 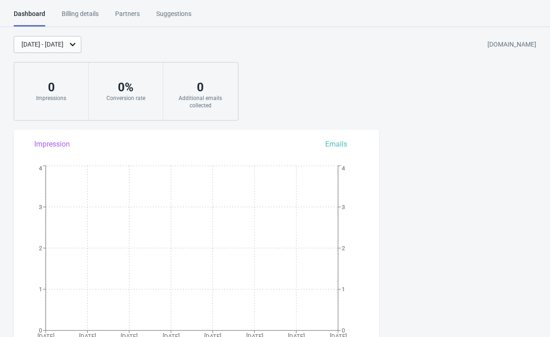 I want to click on div: Dashboard, so click(x=29, y=18).